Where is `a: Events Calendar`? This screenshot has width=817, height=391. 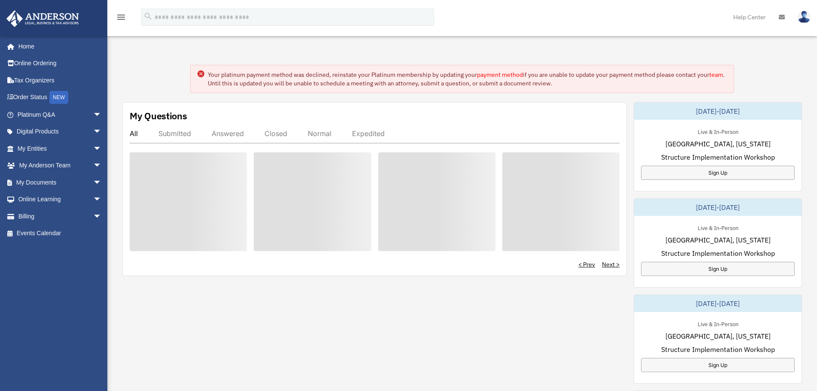
a: Events Calendar is located at coordinates (60, 234).